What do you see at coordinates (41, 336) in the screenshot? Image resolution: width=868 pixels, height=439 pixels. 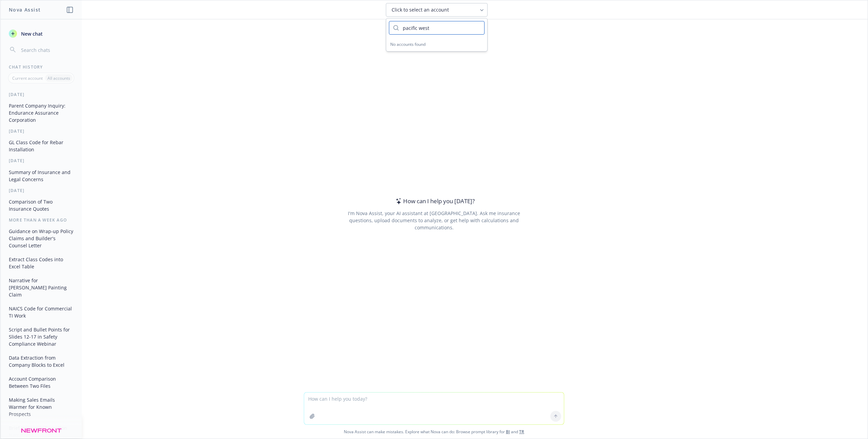 I see `button: Script and Bullet Points for Slides 12-17 in Safety Compliance Webinar` at bounding box center [41, 336].